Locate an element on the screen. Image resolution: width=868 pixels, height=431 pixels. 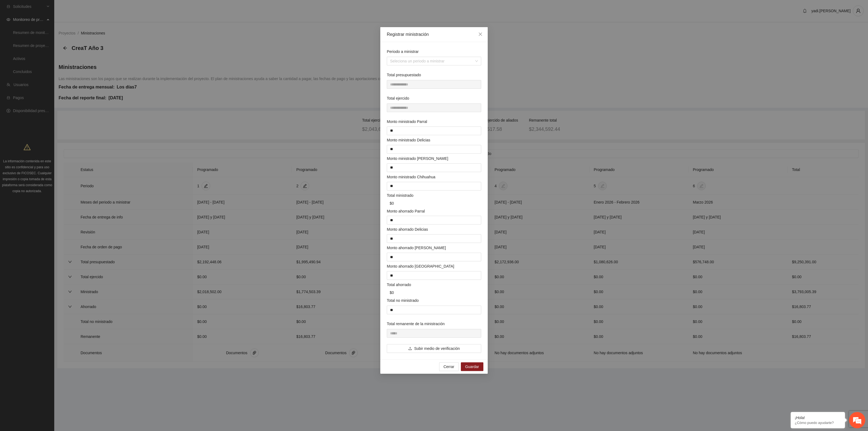
button: Close is located at coordinates (480, 34).